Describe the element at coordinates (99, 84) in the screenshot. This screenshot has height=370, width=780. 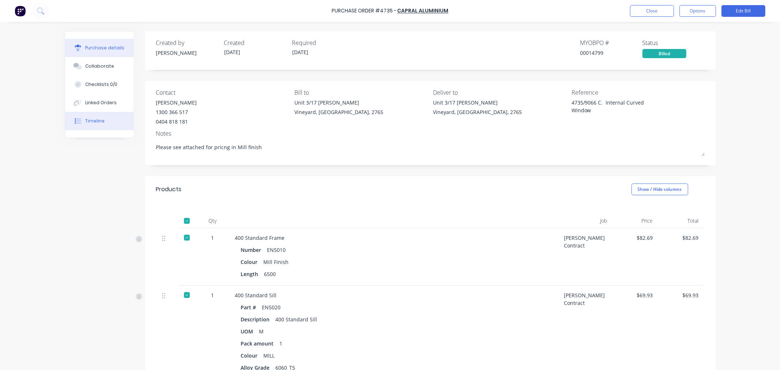
I see `button: Checklists 0/0` at that location.